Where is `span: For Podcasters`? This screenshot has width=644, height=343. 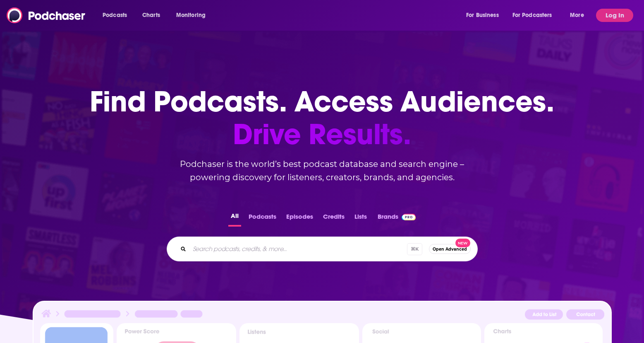
span: For Podcasters is located at coordinates (532, 15).